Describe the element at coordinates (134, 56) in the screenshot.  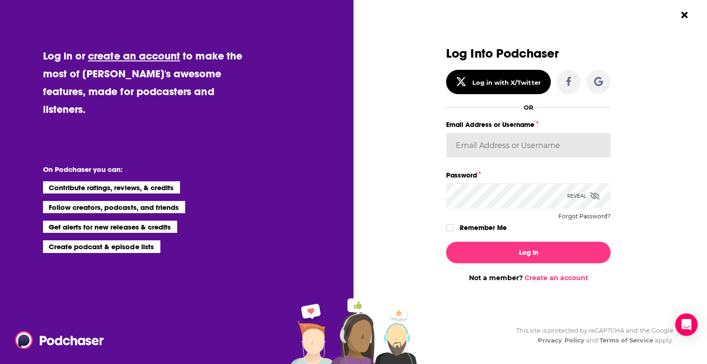
I see `a: create an account` at that location.